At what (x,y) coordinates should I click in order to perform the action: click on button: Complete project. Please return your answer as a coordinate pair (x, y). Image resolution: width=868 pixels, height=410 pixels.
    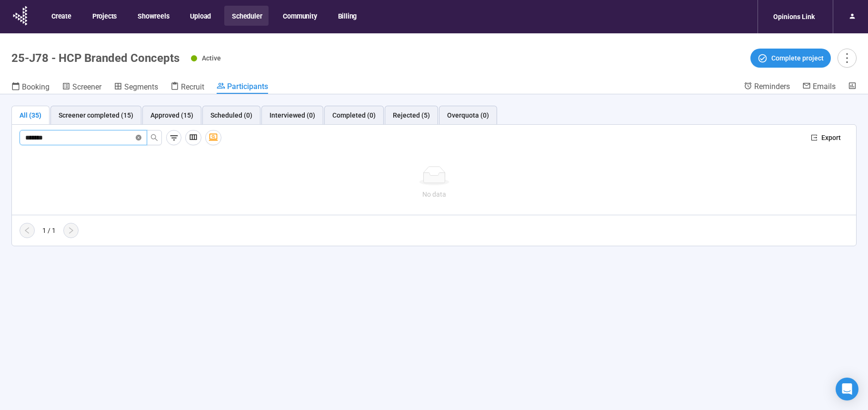
    Looking at the image, I should click on (791, 58).